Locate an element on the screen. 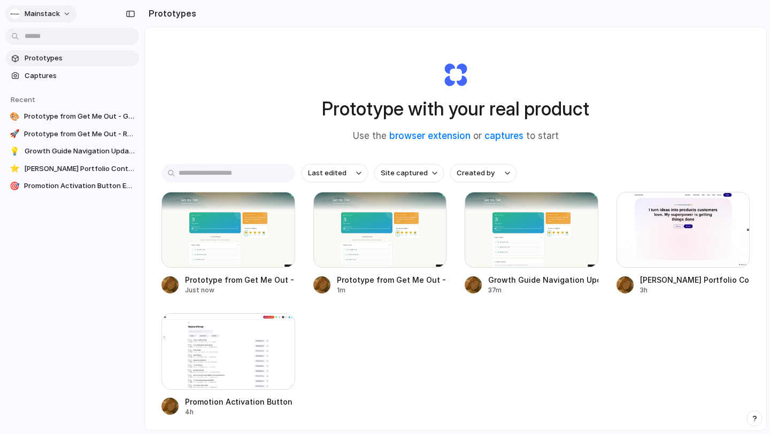  a: 🎨Prototype from Get Me Out - Growth Guide is located at coordinates (72, 117).